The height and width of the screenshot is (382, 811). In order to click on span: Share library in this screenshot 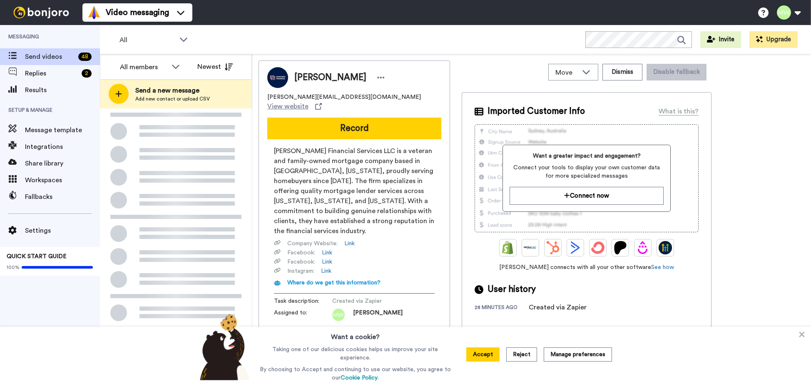, I will do `click(62, 163)`.